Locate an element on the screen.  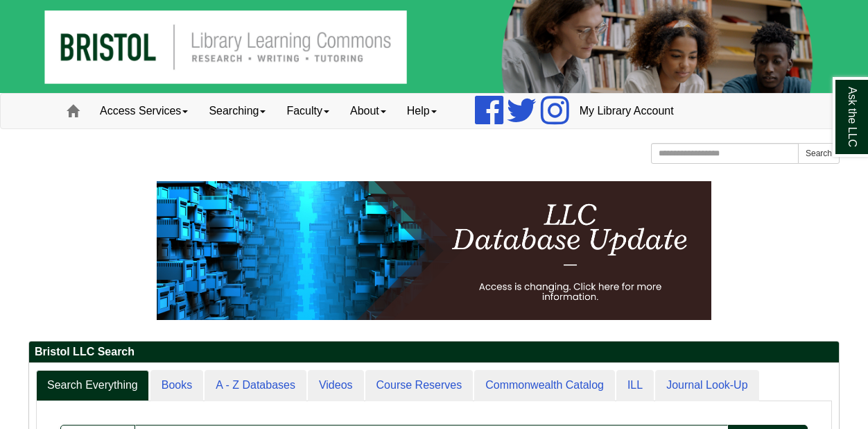
a: Books is located at coordinates (177, 385).